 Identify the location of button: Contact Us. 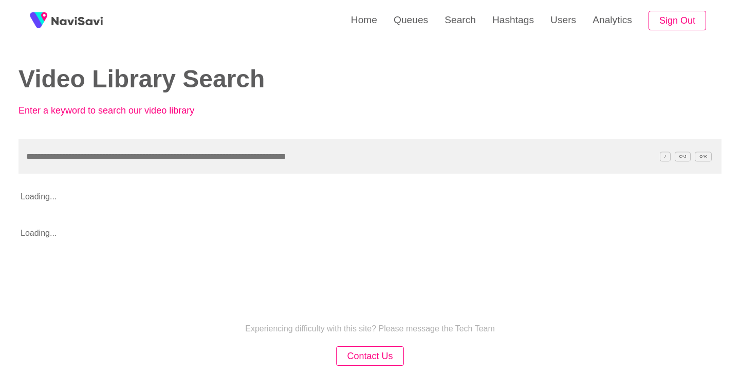
(370, 356).